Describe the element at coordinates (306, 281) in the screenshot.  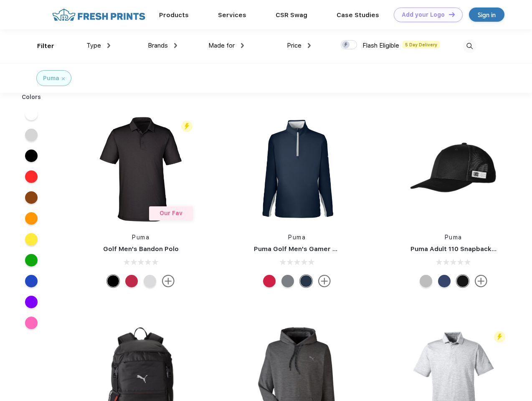
I see `div: Navy Blazer` at that location.